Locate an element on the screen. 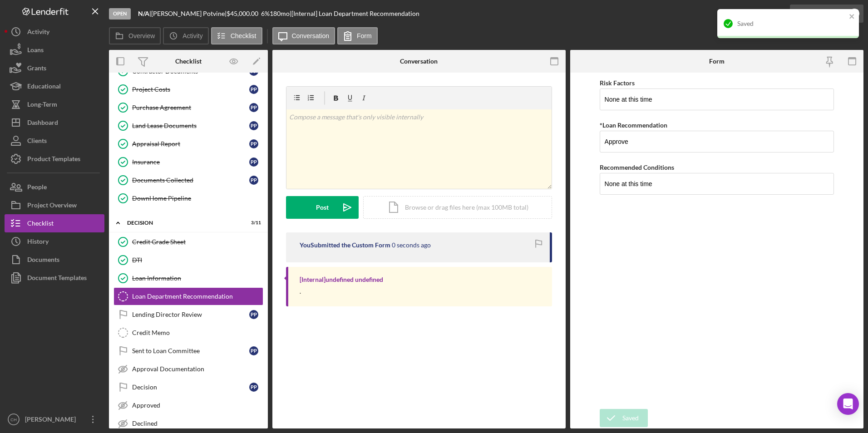 This screenshot has width=868, height=433. div: 180 mo is located at coordinates (280, 13).